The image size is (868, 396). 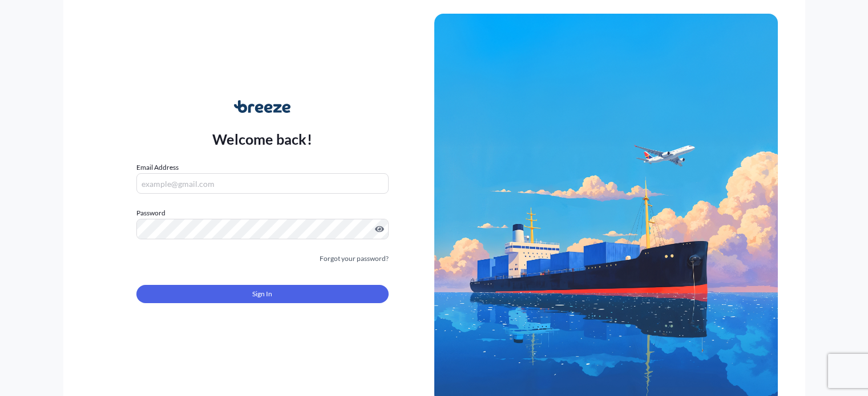 I want to click on p: Welcome back!, so click(x=262, y=139).